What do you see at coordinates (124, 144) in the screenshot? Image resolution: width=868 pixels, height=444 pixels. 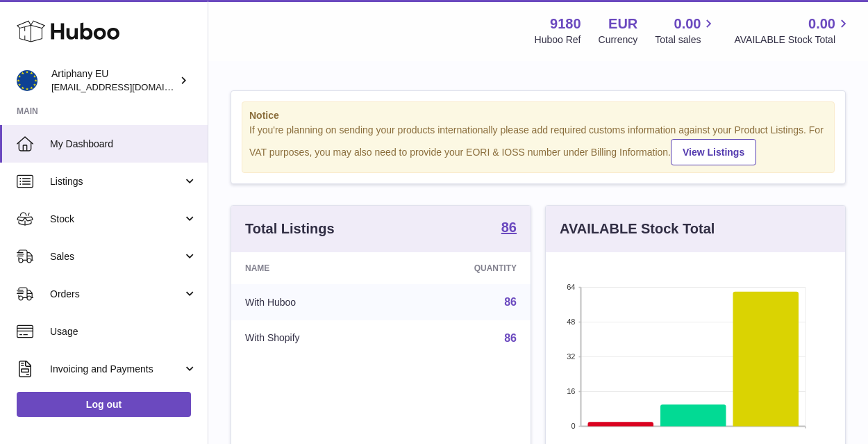 I see `span: My Dashboard` at bounding box center [124, 144].